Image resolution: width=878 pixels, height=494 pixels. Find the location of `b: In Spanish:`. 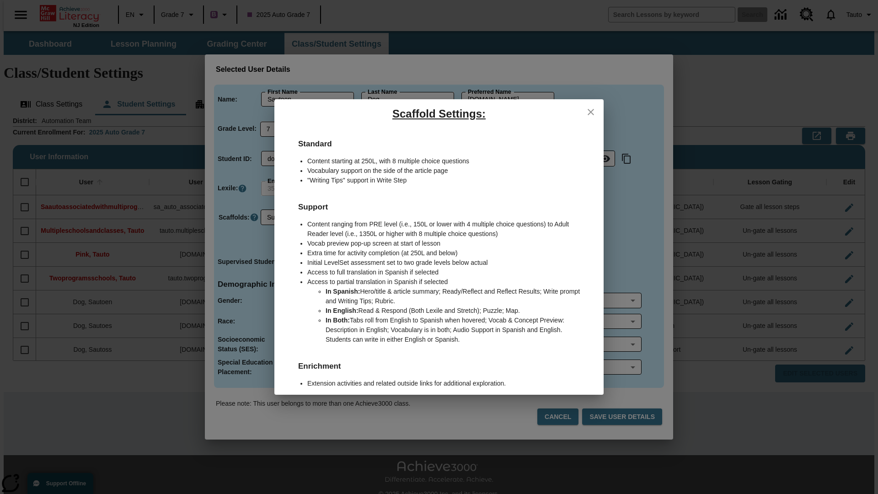

b: In Spanish: is located at coordinates (342, 291).